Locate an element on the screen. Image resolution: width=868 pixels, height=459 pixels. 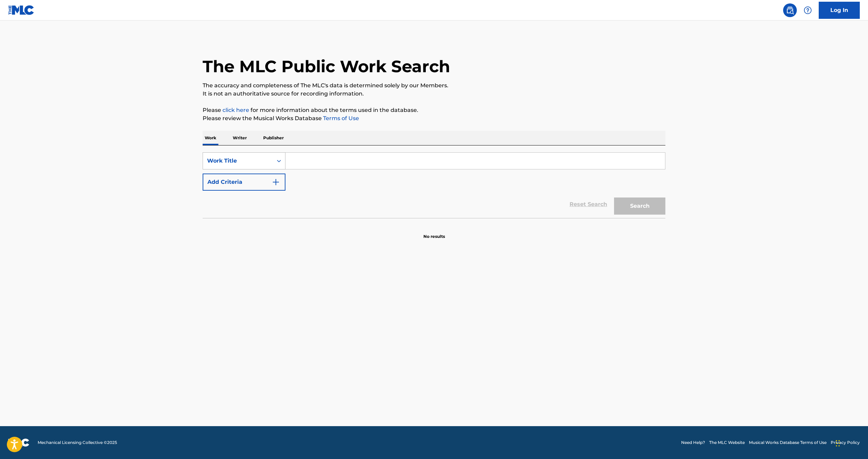
h1: The MLC Public Work Search is located at coordinates (326, 66).